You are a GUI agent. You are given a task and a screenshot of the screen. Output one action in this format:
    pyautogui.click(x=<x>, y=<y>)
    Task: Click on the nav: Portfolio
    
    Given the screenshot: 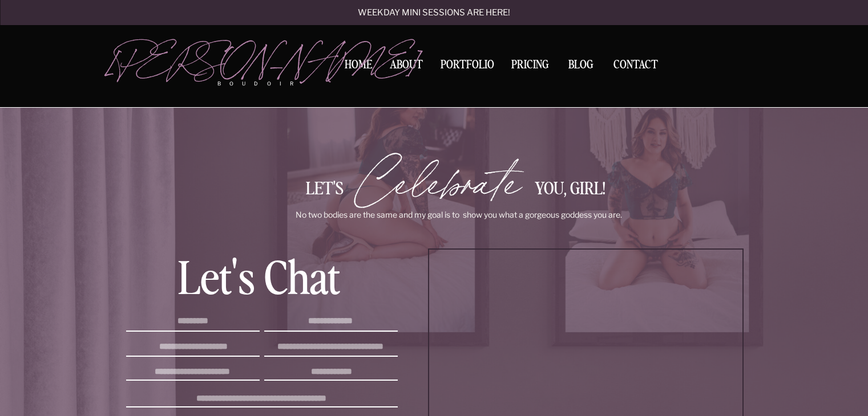 What is the action you would take?
    pyautogui.click(x=468, y=67)
    